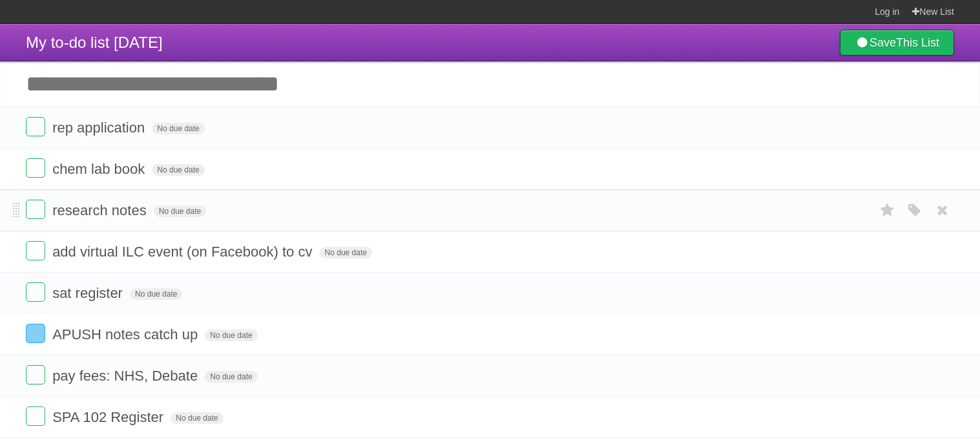  Describe the element at coordinates (109, 417) in the screenshot. I see `span: SPA 102 Register` at that location.